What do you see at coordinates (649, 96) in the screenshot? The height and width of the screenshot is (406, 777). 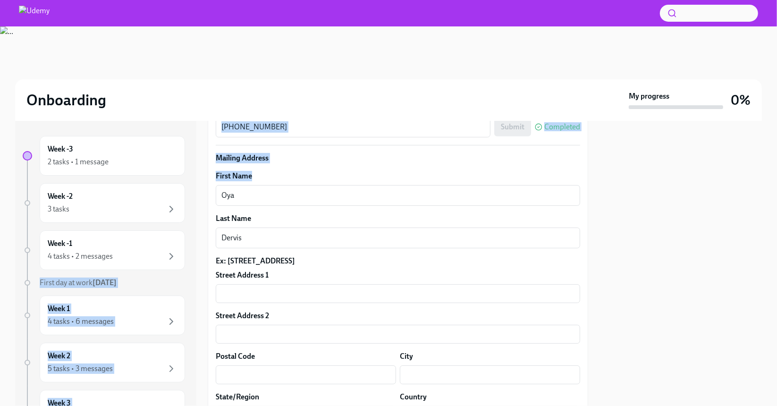 I see `strong: My progress` at bounding box center [649, 96].